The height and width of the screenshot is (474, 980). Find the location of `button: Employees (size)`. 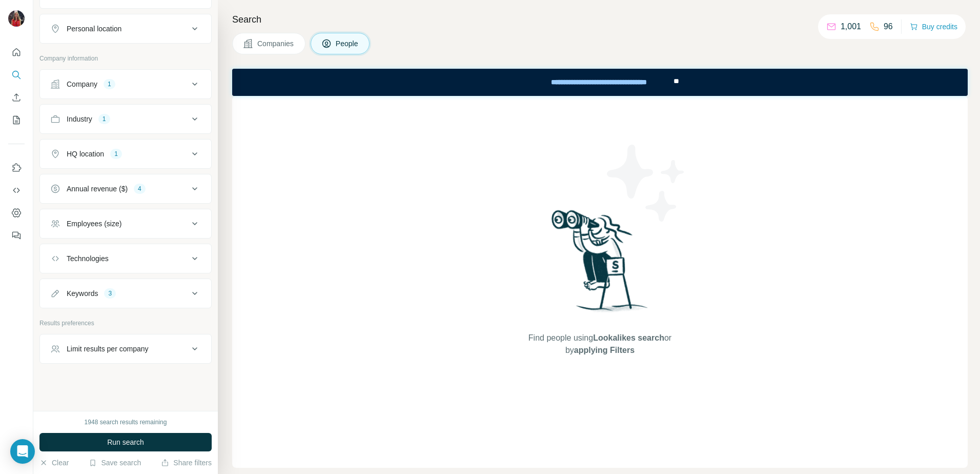

button: Employees (size) is located at coordinates (126, 224).